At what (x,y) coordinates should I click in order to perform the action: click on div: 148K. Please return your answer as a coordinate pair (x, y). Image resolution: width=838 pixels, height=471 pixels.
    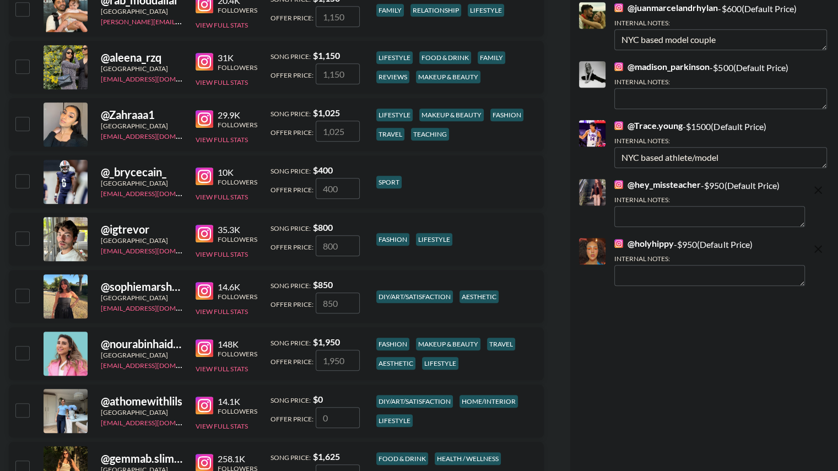
    Looking at the image, I should click on (237, 344).